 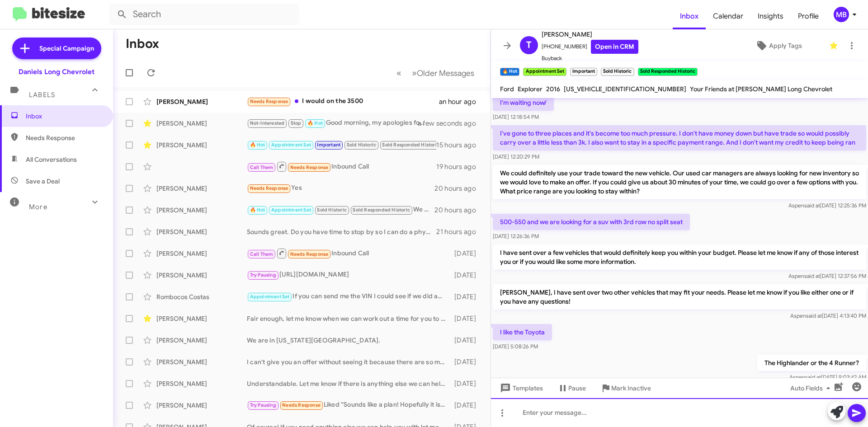 What do you see at coordinates (348, 319) in the screenshot?
I see `div: Fair enough, let me know when we can work out a time for you to bring it by. We are open on Satur...` at bounding box center [348, 319].